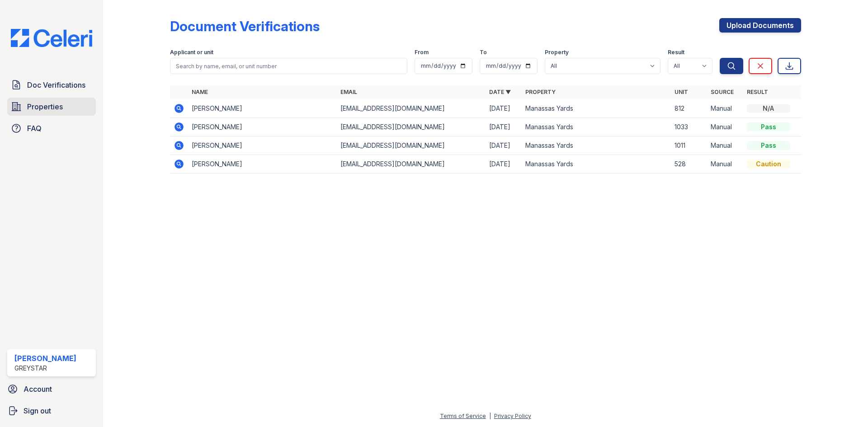  Describe the element at coordinates (512, 416) in the screenshot. I see `a: Privacy Policy` at that location.